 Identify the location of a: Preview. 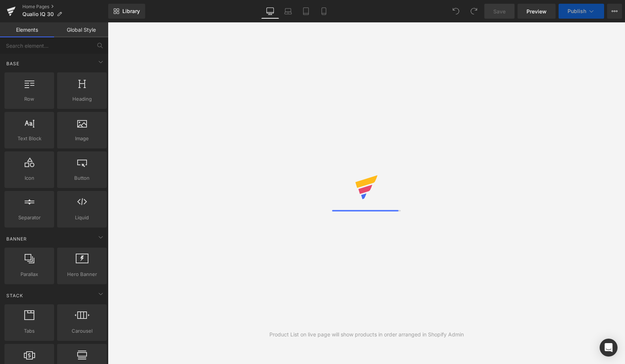
(537, 11).